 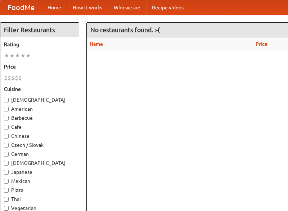 I want to click on h5: Rating, so click(x=40, y=44).